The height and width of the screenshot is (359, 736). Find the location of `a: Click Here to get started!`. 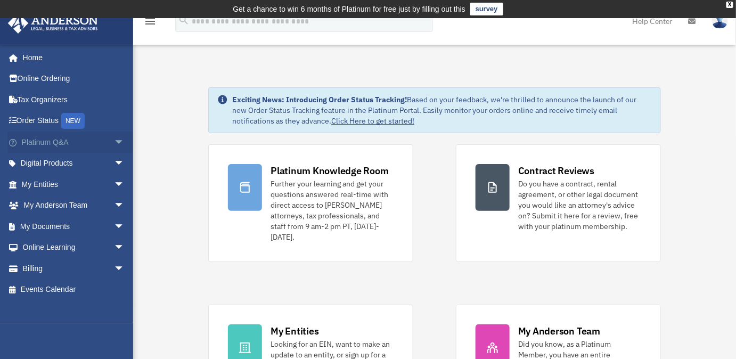

a: Click Here to get started! is located at coordinates (373, 121).